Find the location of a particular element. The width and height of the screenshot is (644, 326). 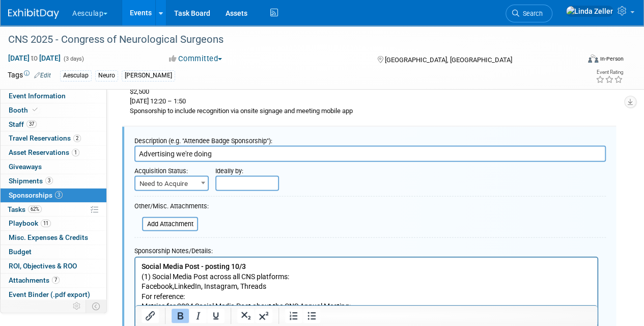

div: In-Person is located at coordinates (611, 58).